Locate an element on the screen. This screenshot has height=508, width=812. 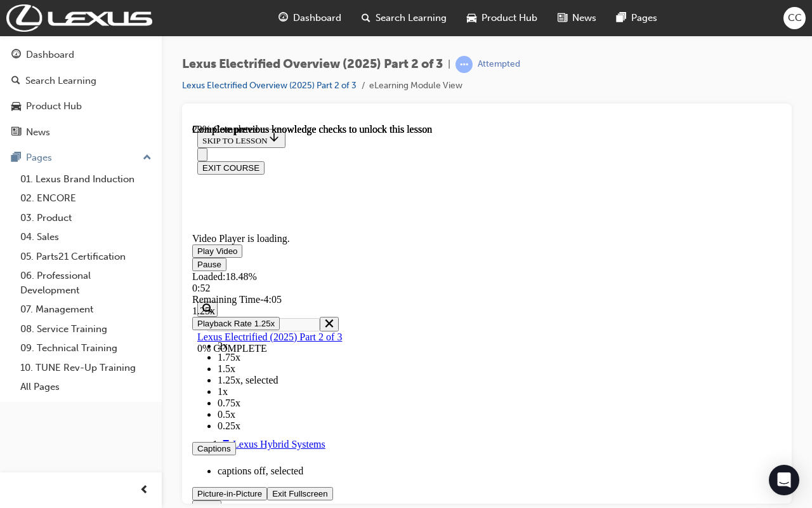
a: Lexus Electrified Overview (2025) Part 2 of 3 is located at coordinates (269, 85).